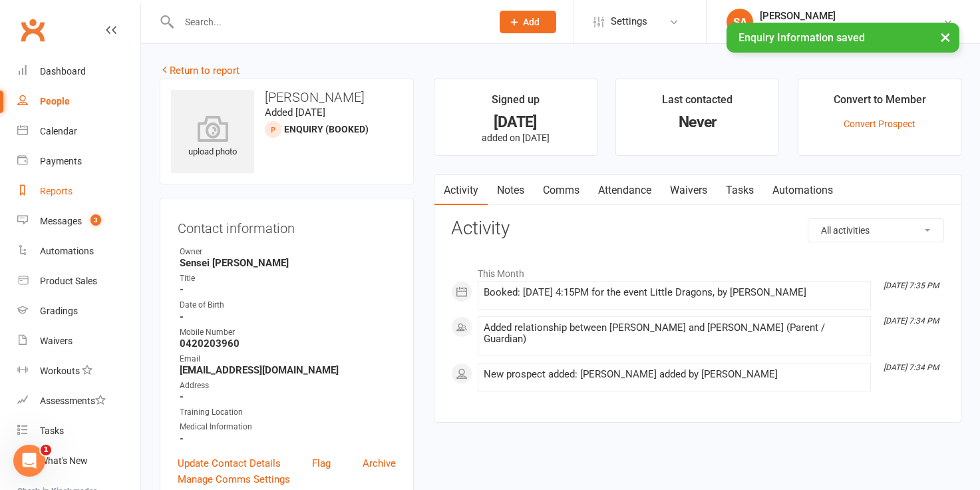 The width and height of the screenshot is (980, 490). What do you see at coordinates (287, 412) in the screenshot?
I see `div: Training Location` at bounding box center [287, 412].